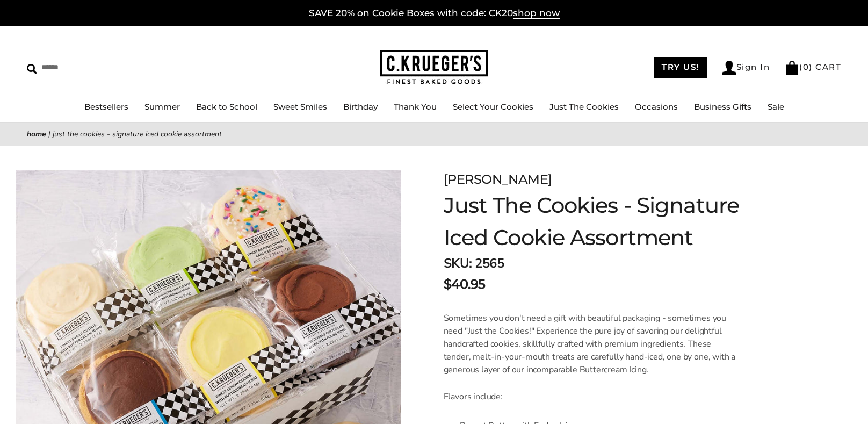  I want to click on img: Account, so click(728, 68).